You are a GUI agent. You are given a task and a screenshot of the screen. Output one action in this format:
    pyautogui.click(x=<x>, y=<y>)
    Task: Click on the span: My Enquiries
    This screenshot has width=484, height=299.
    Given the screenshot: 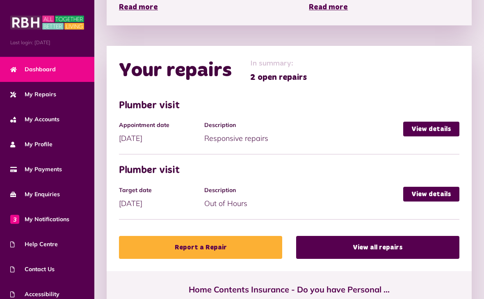 What is the action you would take?
    pyautogui.click(x=35, y=194)
    